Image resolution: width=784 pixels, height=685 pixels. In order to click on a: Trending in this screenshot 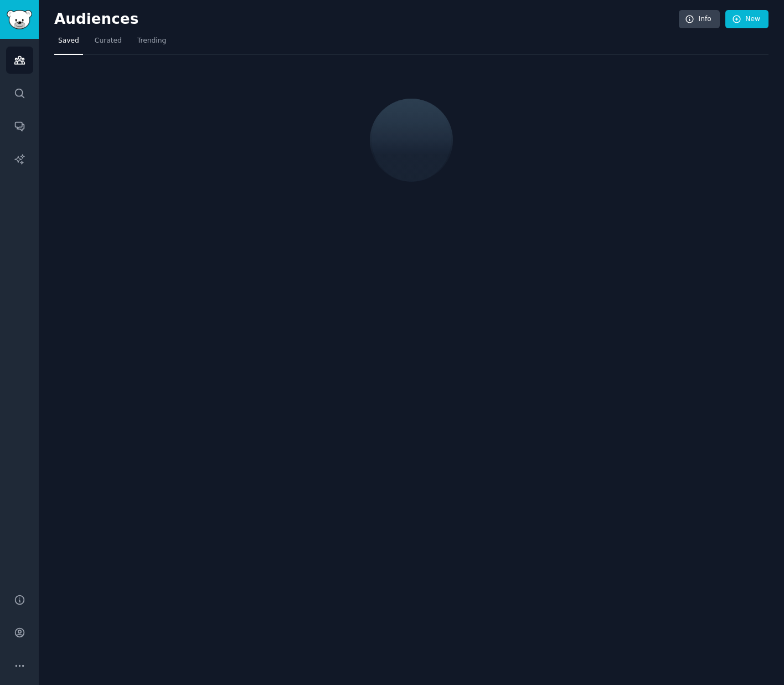, I will do `click(152, 43)`.